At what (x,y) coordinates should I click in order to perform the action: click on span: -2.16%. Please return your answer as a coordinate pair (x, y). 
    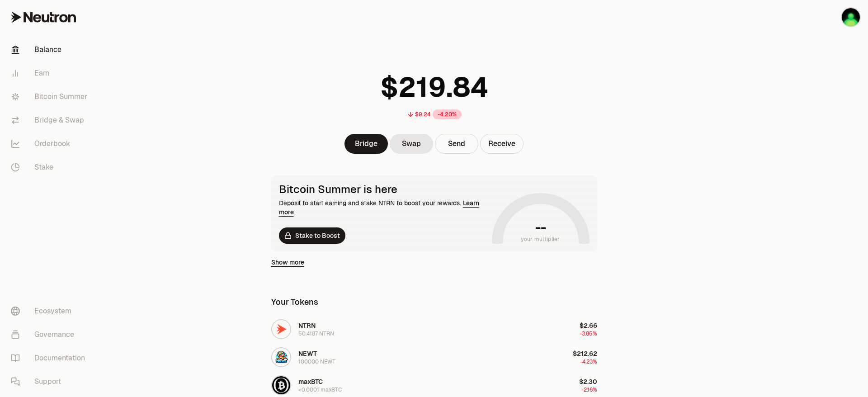
    Looking at the image, I should click on (589, 390).